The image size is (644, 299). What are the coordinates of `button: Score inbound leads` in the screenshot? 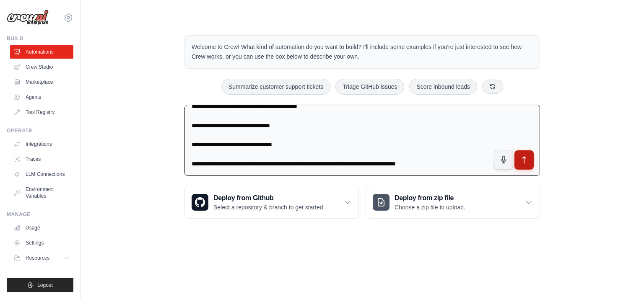 It's located at (443, 87).